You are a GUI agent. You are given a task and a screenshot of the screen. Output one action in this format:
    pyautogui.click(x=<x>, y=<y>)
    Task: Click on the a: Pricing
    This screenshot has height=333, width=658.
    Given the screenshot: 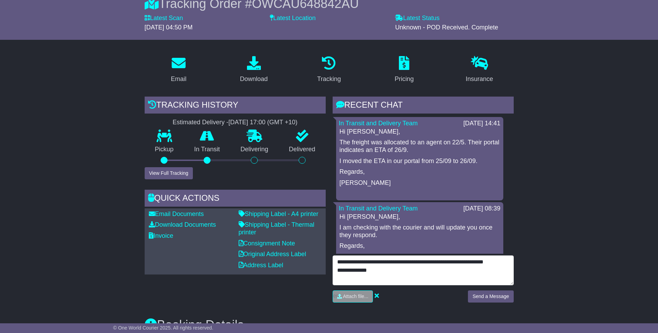 What is the action you would take?
    pyautogui.click(x=404, y=70)
    